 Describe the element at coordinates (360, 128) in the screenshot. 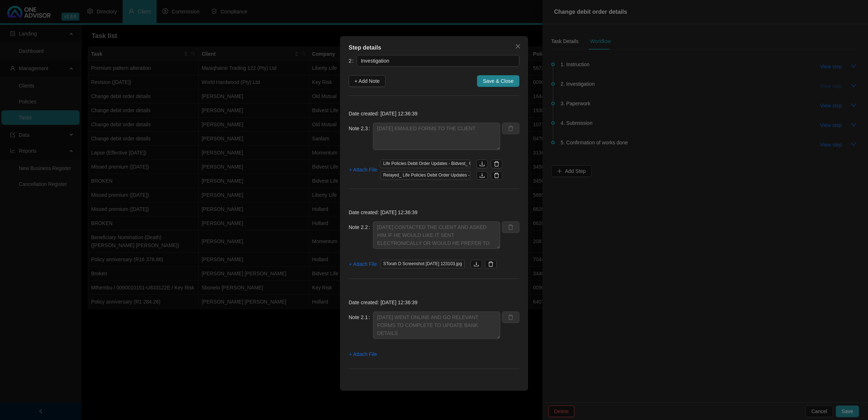

I see `label: Note 2.3` at that location.